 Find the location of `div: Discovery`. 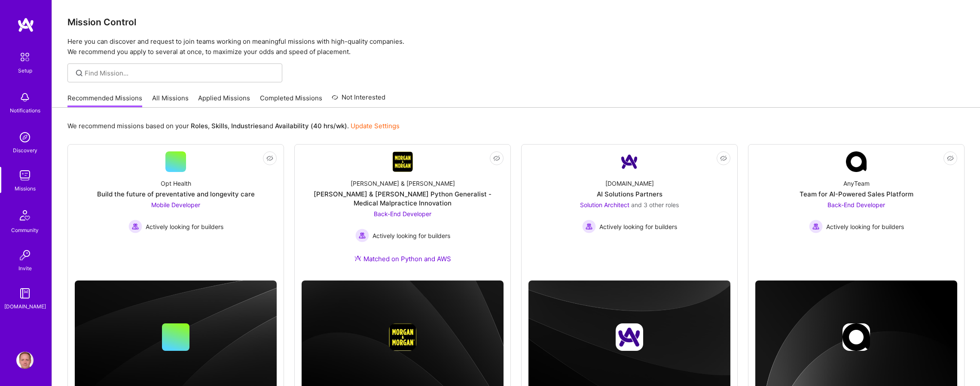

div: Discovery is located at coordinates (25, 151).